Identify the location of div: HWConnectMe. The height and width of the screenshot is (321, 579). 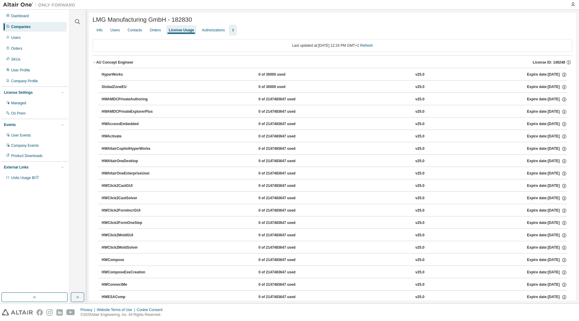
(129, 285).